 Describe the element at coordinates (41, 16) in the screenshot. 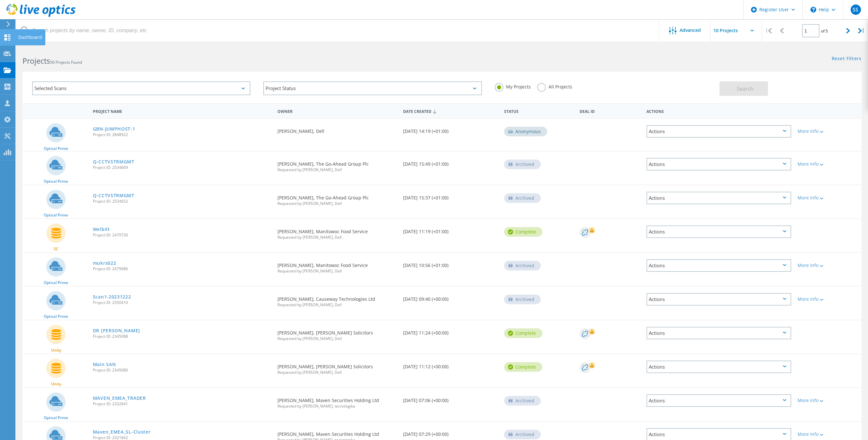

I see `a: Live Optics Dashboard` at that location.